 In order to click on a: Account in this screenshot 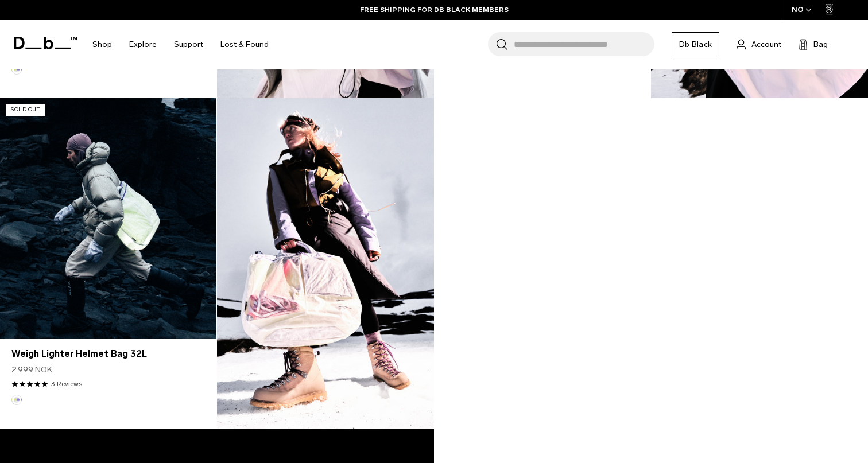, I will do `click(759, 44)`.